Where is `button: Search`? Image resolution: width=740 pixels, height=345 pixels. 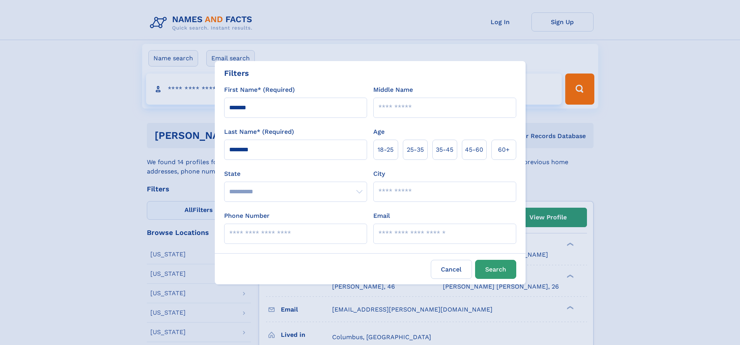
button: Search is located at coordinates (496, 269).